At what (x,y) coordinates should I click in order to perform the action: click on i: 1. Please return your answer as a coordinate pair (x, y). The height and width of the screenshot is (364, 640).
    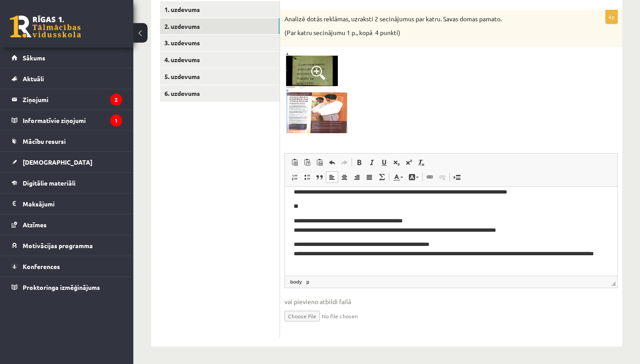
    Looking at the image, I should click on (116, 121).